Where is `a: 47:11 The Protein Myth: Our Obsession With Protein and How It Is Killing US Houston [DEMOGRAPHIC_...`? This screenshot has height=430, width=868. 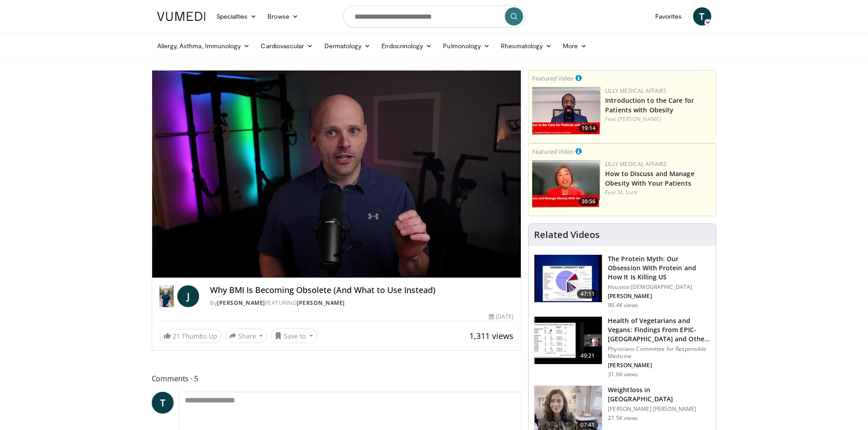
a: 47:11 The Protein Myth: Our Obsession With Protein and How It Is Killing US Houston [DEMOGRAPHIC_... is located at coordinates (622, 282).